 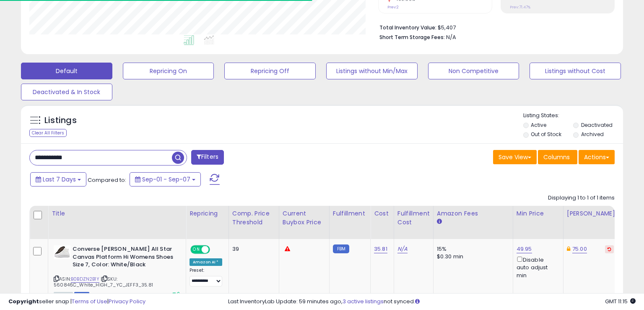 I want to click on span: | SKU: 560846C_White_HIGH_7_YC_JEFF3_35.81, so click(x=103, y=282).